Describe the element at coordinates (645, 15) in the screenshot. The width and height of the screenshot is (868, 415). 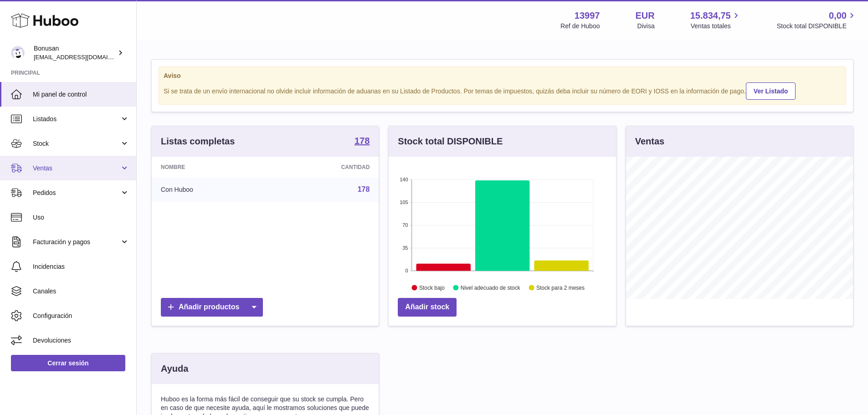
I see `strong: EUR` at that location.